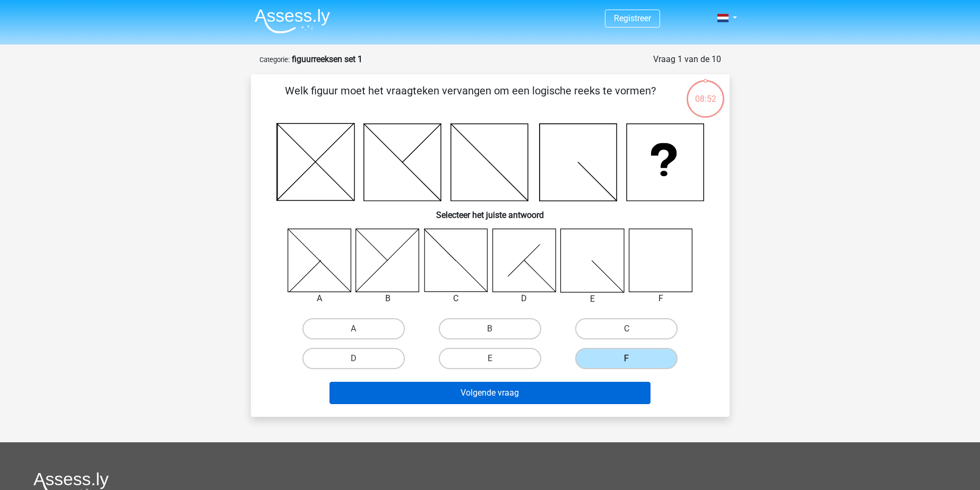 Image resolution: width=980 pixels, height=490 pixels. What do you see at coordinates (456, 298) in the screenshot?
I see `div: C` at bounding box center [456, 298].